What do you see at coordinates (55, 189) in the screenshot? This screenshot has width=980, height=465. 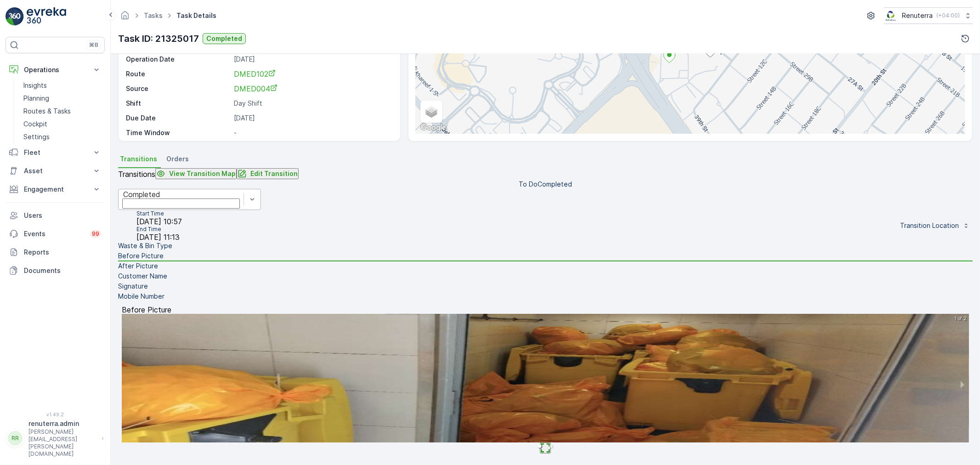 I see `button: Engagement` at bounding box center [55, 189].